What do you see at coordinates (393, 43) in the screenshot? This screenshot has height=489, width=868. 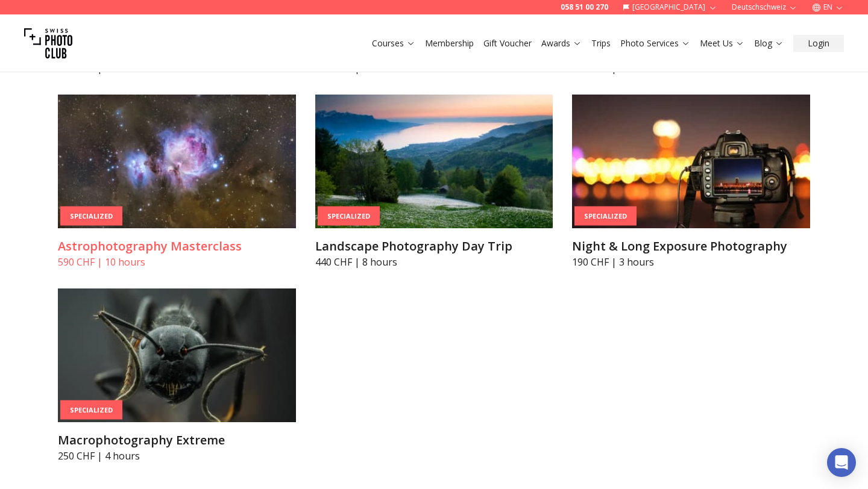 I see `a: Courses` at bounding box center [393, 43].